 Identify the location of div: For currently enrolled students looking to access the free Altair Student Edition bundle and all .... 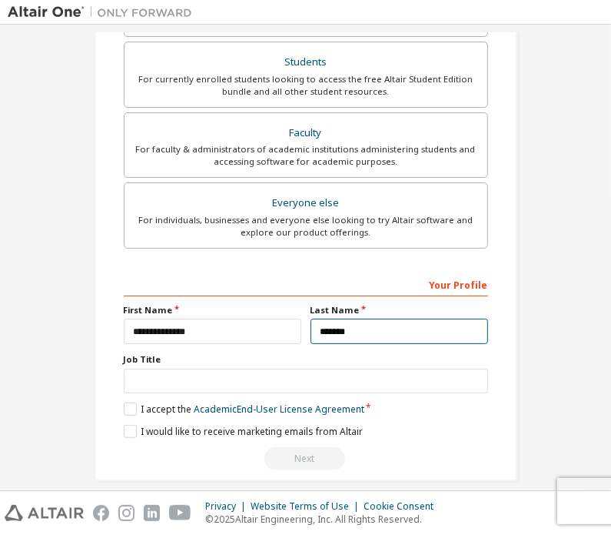
(306, 85).